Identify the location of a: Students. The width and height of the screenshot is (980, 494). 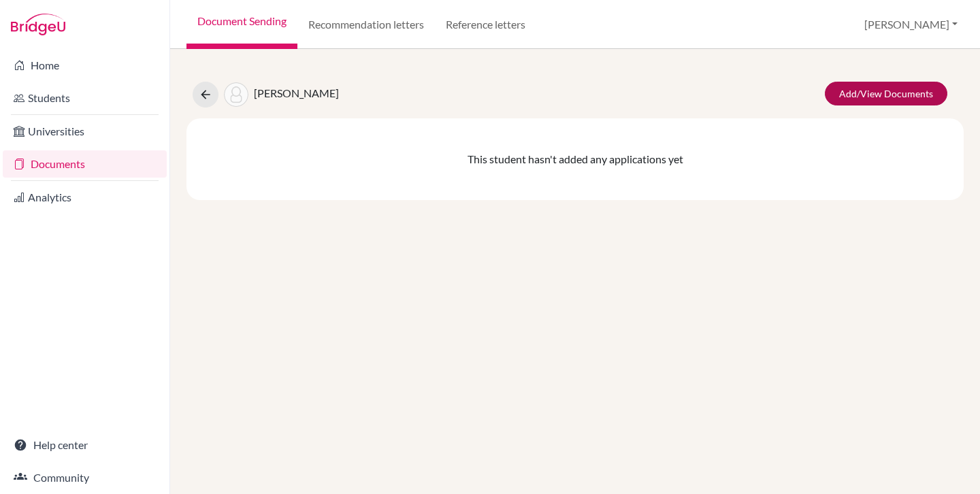
(84, 98).